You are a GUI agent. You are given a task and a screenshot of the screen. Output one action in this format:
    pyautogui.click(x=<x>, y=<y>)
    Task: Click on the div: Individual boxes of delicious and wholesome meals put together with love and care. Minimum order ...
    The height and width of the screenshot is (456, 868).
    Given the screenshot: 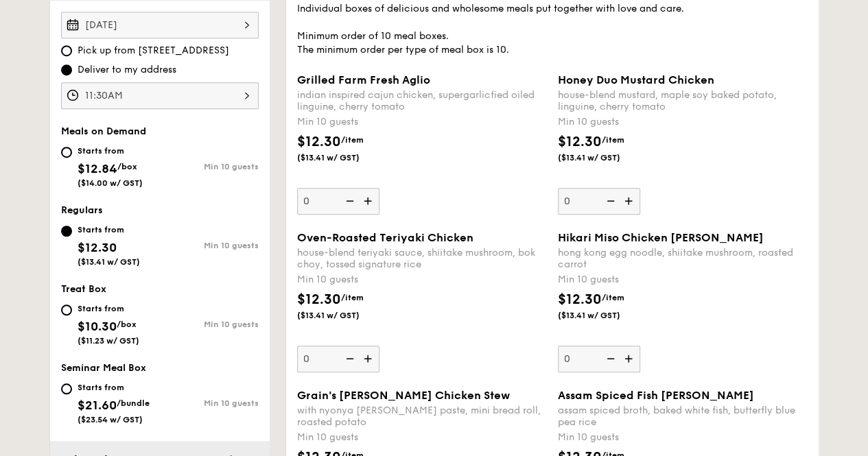 What is the action you would take?
    pyautogui.click(x=553, y=30)
    